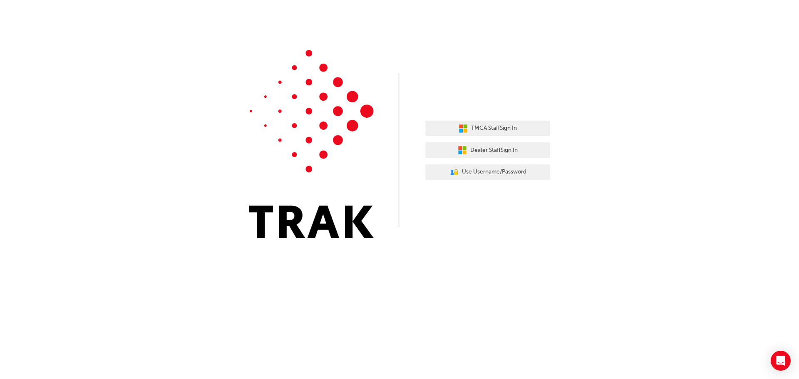 This screenshot has width=799, height=379. What do you see at coordinates (311, 144) in the screenshot?
I see `img: Trak` at bounding box center [311, 144].